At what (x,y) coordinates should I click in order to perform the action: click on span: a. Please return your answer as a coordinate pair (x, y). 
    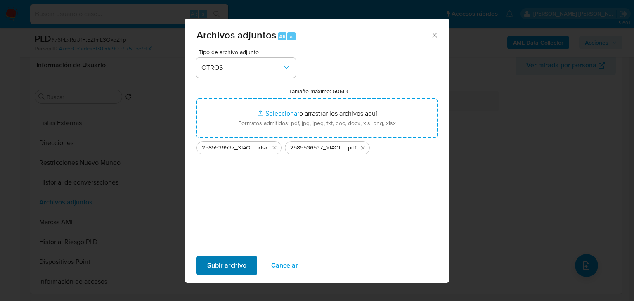
    Looking at the image, I should click on (291, 36).